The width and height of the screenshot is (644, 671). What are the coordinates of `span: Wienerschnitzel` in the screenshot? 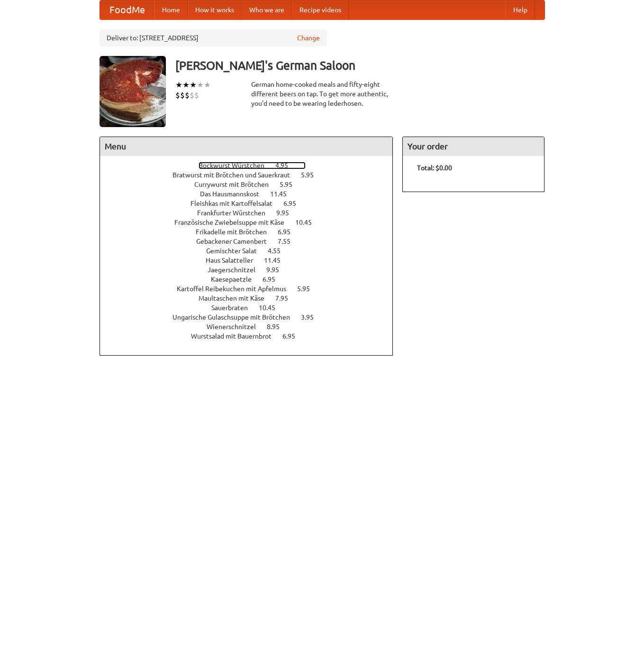 It's located at (236, 327).